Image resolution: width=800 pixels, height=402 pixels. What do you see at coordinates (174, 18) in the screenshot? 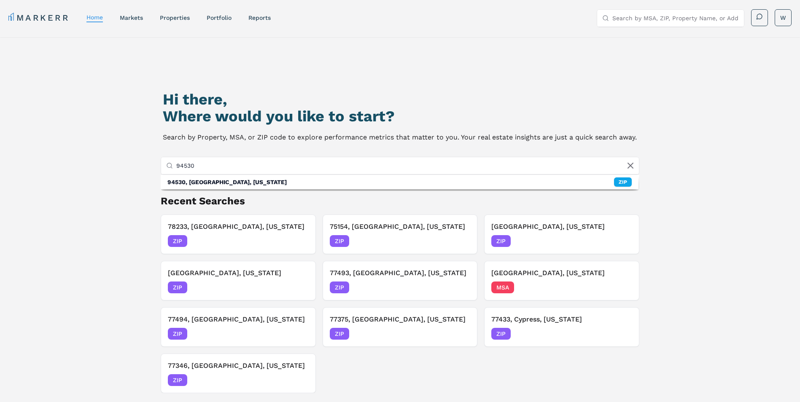
I see `a: properties` at bounding box center [174, 18].